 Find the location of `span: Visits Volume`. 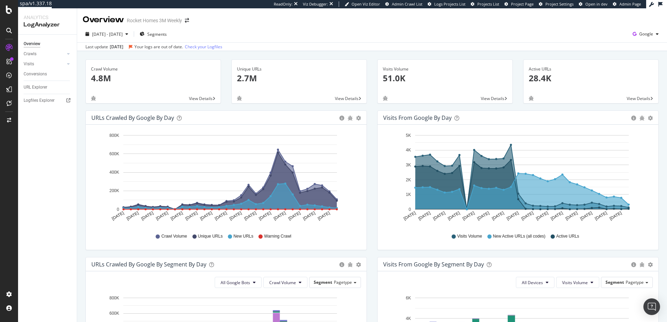

span: Visits Volume is located at coordinates (575, 283).